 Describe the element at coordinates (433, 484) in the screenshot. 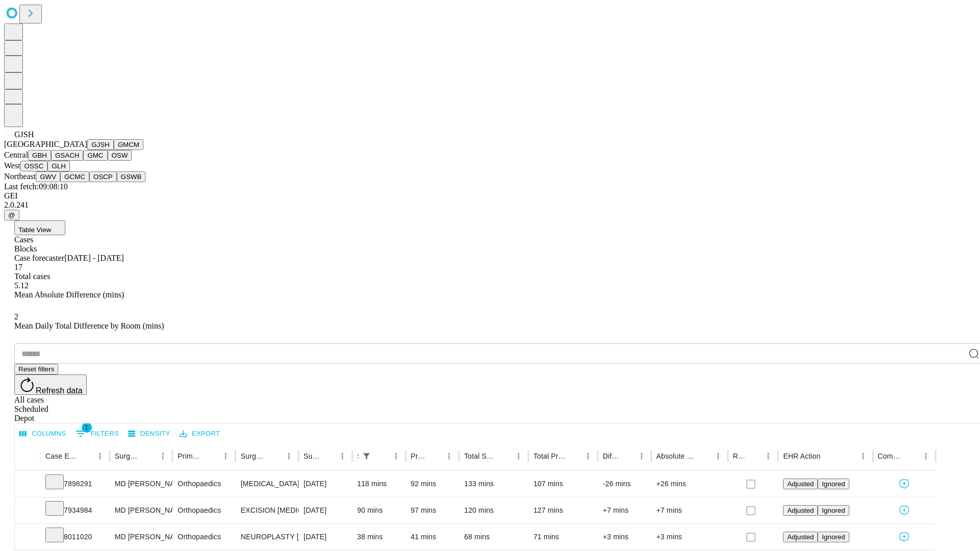

I see `div: 92 mins` at that location.